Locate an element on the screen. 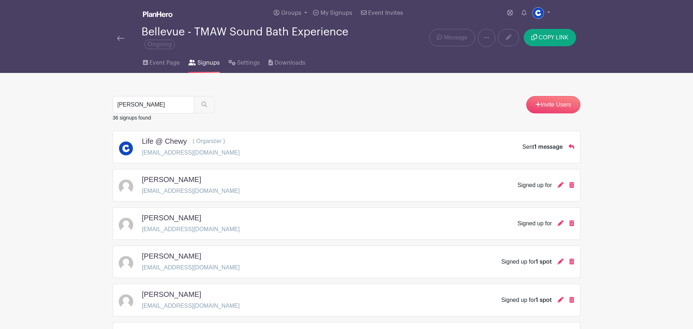 The width and height of the screenshot is (693, 329). a: Settings is located at coordinates (244, 61).